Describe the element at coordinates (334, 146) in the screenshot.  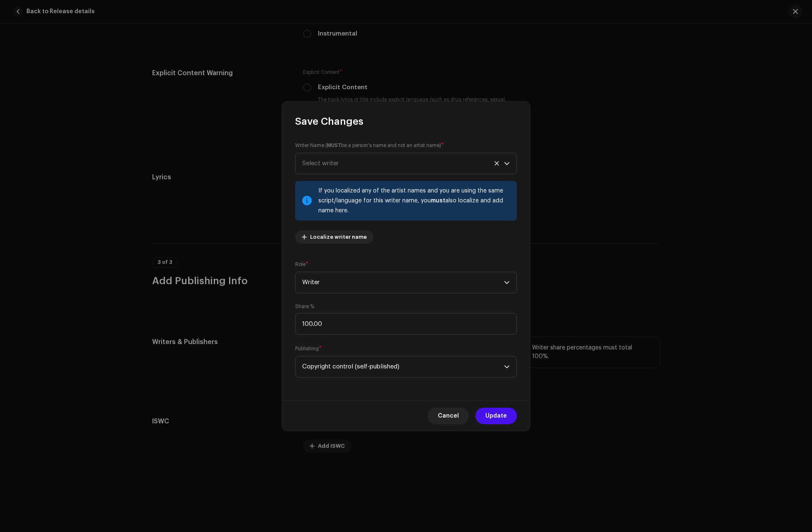
I see `strong: MUST` at that location.